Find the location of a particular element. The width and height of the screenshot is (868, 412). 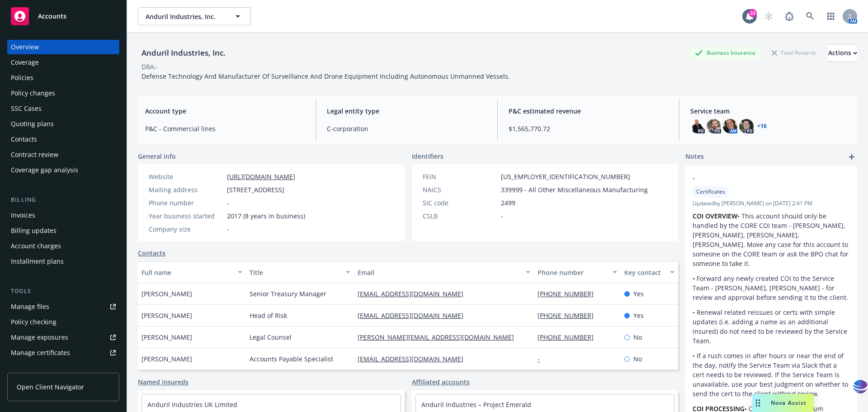

span: Head of Risk is located at coordinates (268, 315).